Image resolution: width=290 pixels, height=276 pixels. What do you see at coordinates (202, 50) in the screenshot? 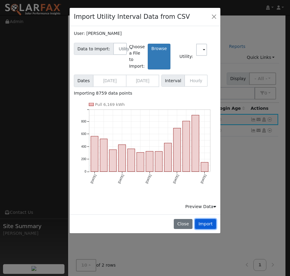
I see `input: Select a Utility` at bounding box center [202, 50].